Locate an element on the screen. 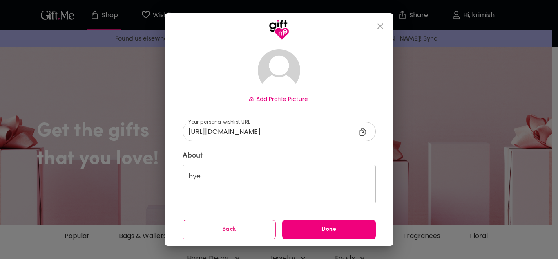 Image resolution: width=558 pixels, height=259 pixels. button: Done is located at coordinates (329, 229).